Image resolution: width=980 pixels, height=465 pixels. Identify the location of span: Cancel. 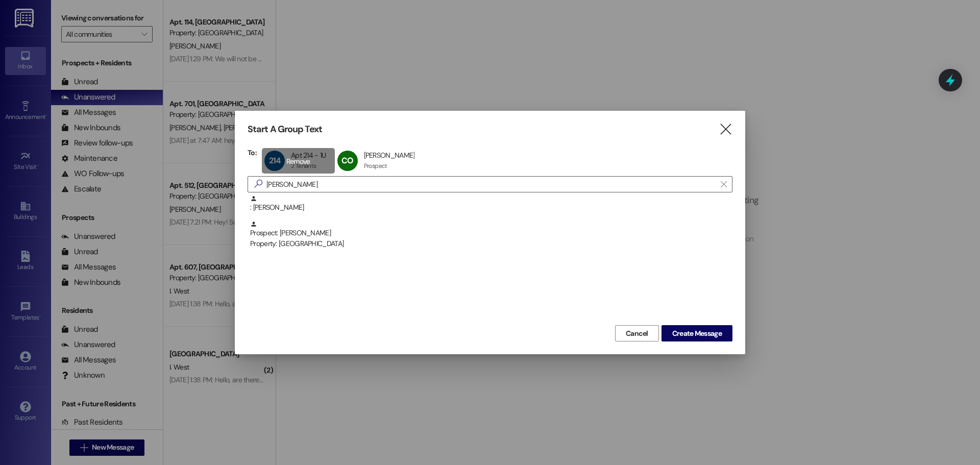
(637, 333).